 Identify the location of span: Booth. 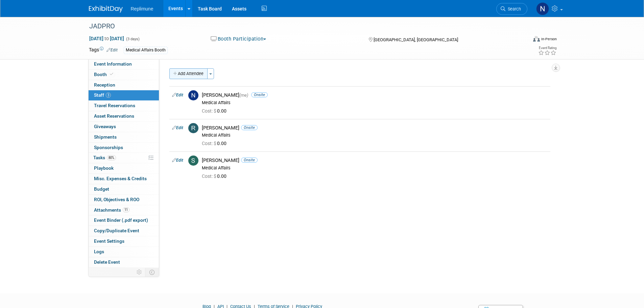
(104, 75).